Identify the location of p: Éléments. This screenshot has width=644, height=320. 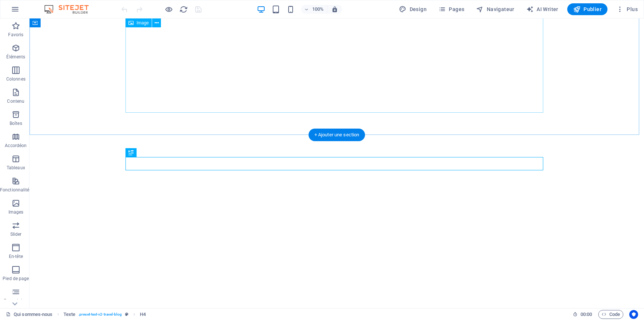
(16, 57).